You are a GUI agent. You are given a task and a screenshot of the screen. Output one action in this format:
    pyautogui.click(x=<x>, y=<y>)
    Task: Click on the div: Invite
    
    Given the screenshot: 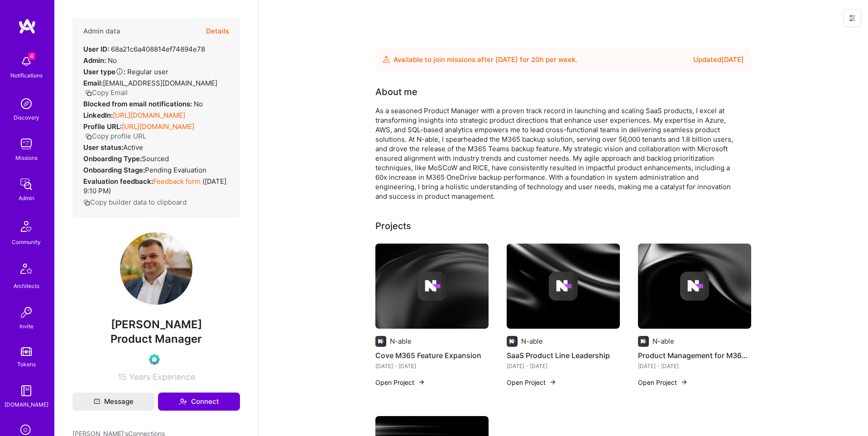 What is the action you would take?
    pyautogui.click(x=26, y=326)
    